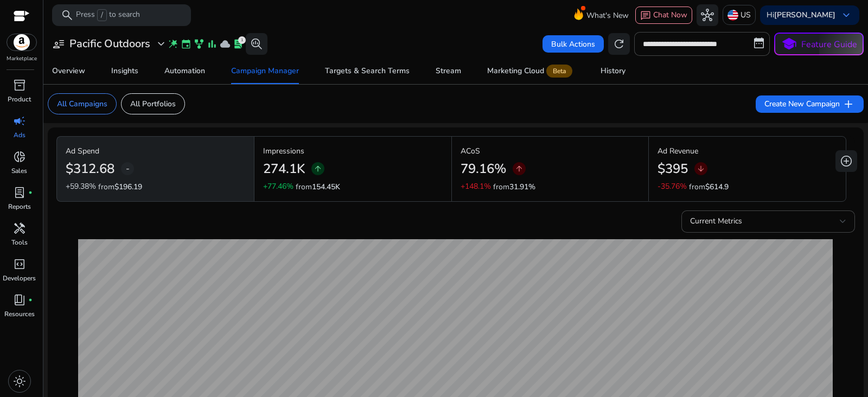 The width and height of the screenshot is (868, 397). I want to click on p: Reports, so click(19, 207).